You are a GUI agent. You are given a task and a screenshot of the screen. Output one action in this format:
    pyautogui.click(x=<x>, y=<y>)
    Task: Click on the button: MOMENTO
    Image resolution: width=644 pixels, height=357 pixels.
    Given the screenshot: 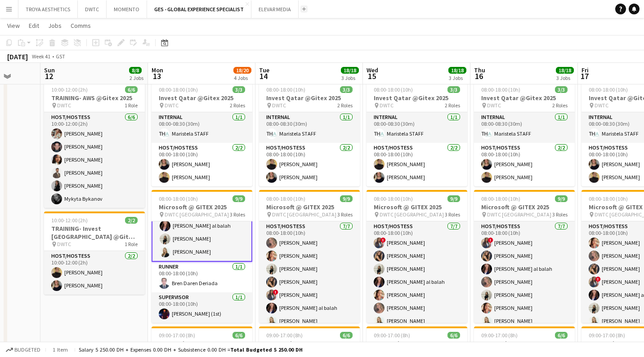 What is the action you would take?
    pyautogui.click(x=127, y=9)
    